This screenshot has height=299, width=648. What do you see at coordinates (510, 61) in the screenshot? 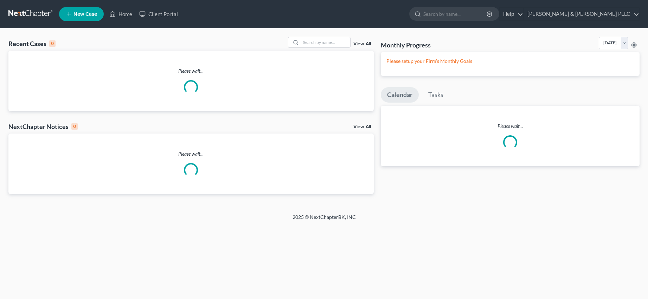
I see `p: Please setup your Firm's Monthly Goals` at bounding box center [510, 61].